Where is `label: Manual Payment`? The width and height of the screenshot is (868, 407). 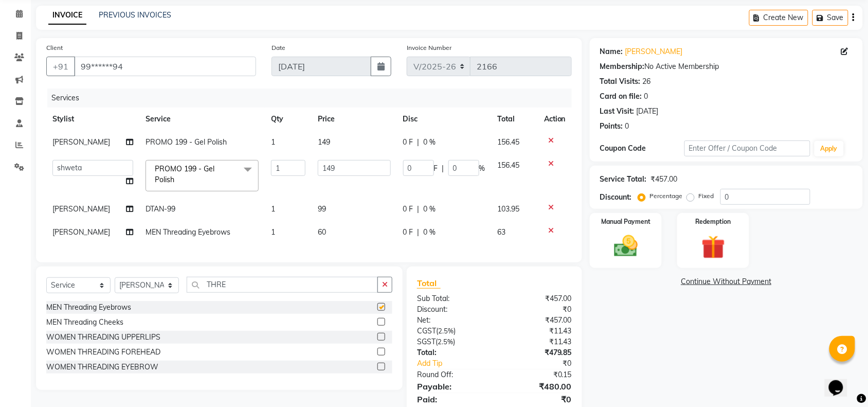
label: Manual Payment is located at coordinates (625, 221).